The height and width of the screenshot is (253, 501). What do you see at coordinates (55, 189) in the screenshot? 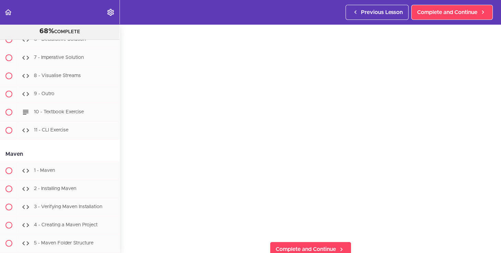
I see `span: 2 - Installing Maven` at bounding box center [55, 189].